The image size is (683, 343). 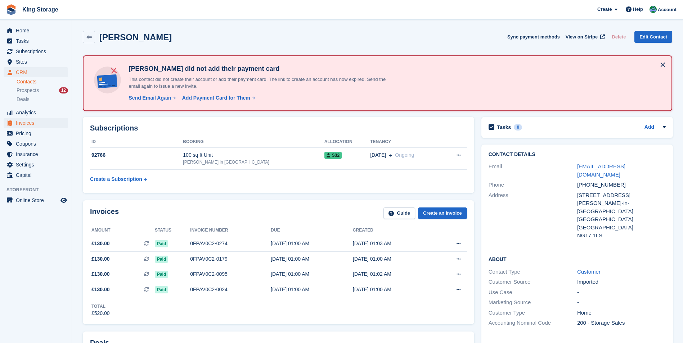 I want to click on div: 0FPAV0C2-0024, so click(x=230, y=290).